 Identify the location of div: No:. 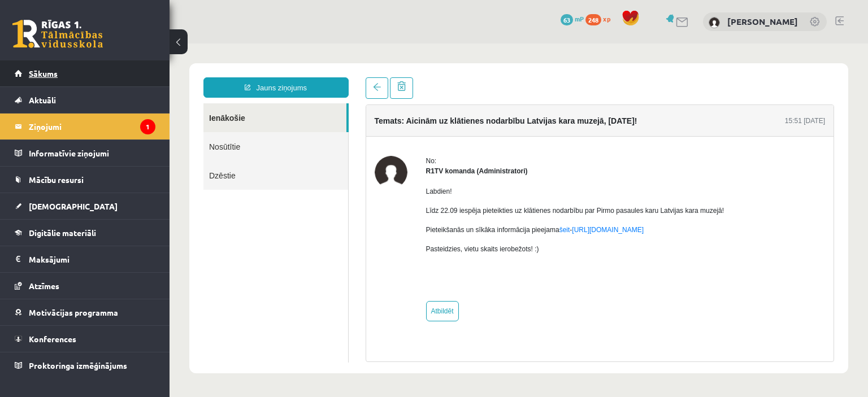
(406, 118).